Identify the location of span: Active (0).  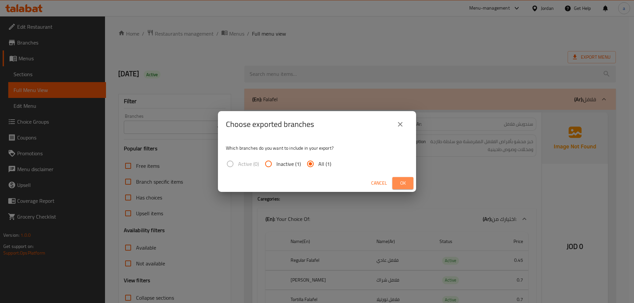
(248, 164).